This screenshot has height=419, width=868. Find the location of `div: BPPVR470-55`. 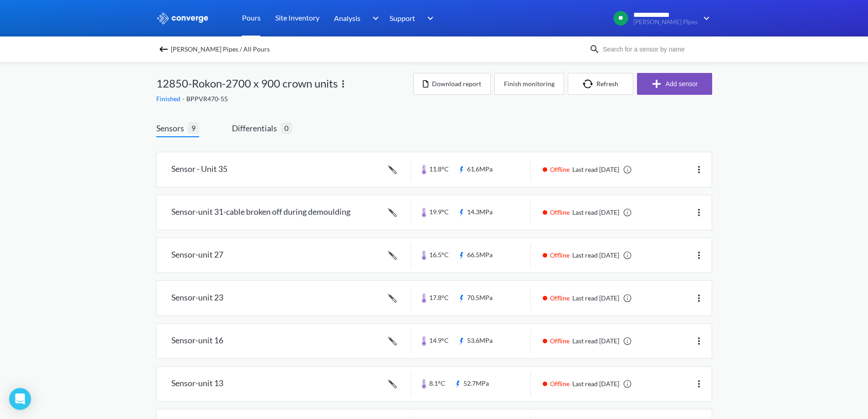

div: BPPVR470-55 is located at coordinates (284, 99).